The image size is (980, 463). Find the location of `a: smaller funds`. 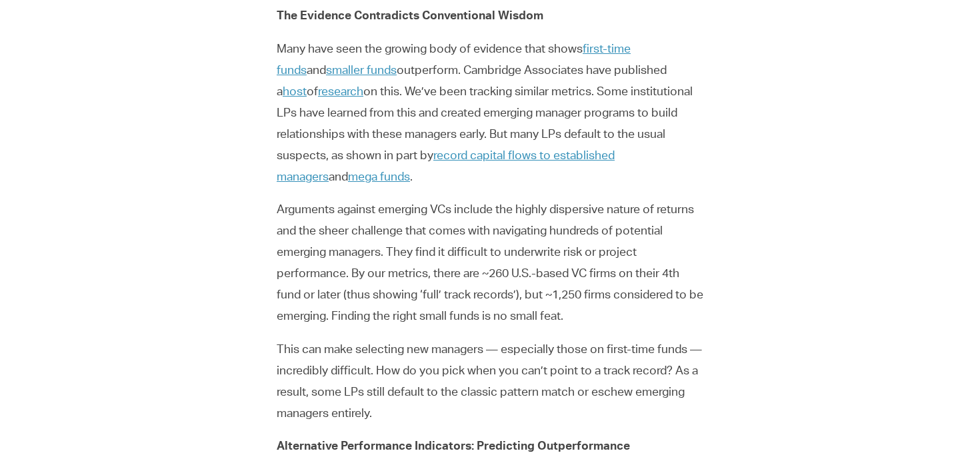

a: smaller funds is located at coordinates (361, 71).